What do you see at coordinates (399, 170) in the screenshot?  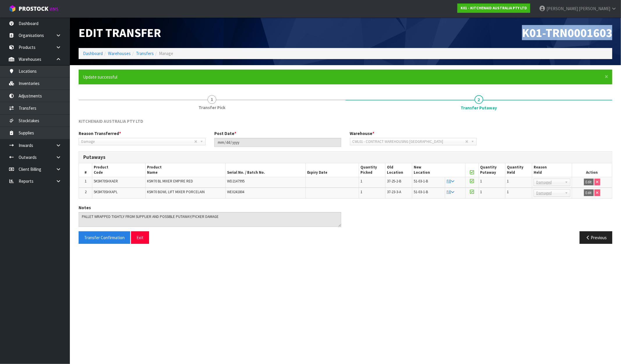 I see `th: Old Location` at bounding box center [399, 170].